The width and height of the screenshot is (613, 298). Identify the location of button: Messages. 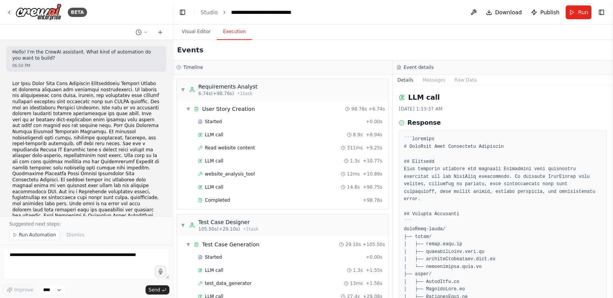
(434, 80).